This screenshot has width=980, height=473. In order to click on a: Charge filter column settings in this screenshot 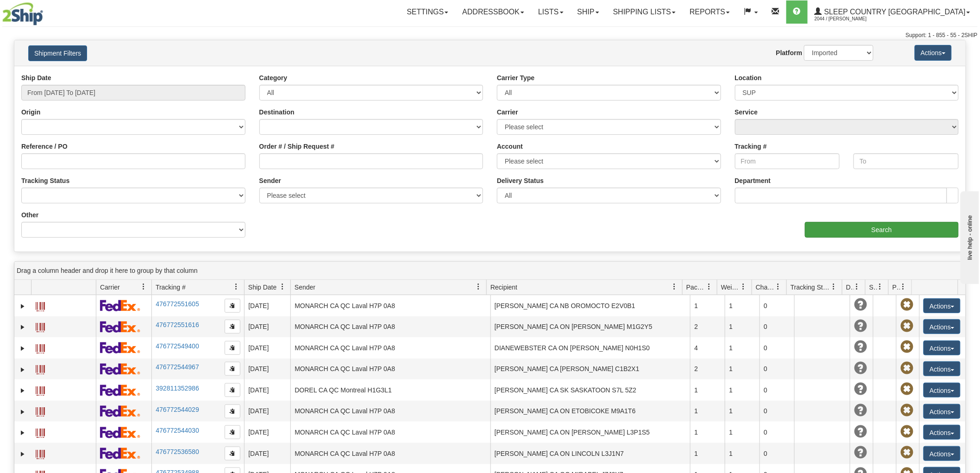, I will do `click(779, 287)`.